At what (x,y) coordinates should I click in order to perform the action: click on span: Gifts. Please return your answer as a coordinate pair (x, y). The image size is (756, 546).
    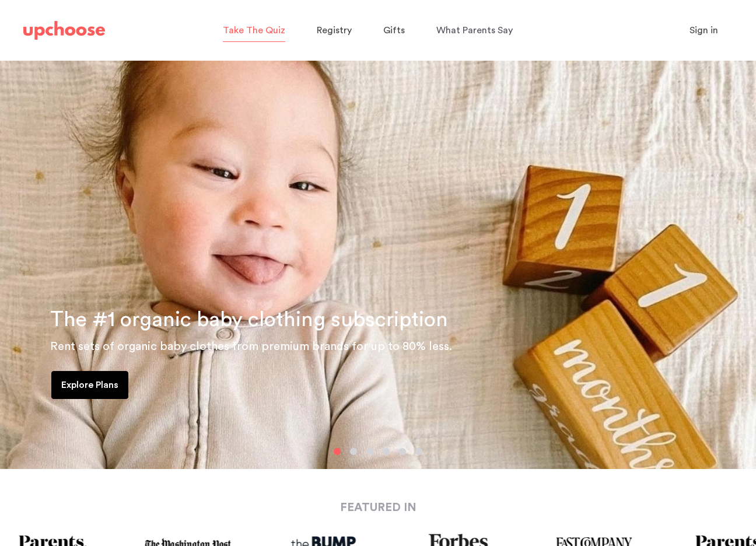
    Looking at the image, I should click on (394, 31).